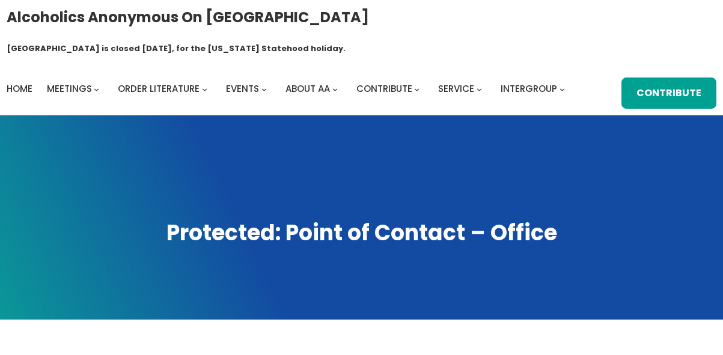 The height and width of the screenshot is (355, 723). I want to click on span: Order Literature, so click(159, 88).